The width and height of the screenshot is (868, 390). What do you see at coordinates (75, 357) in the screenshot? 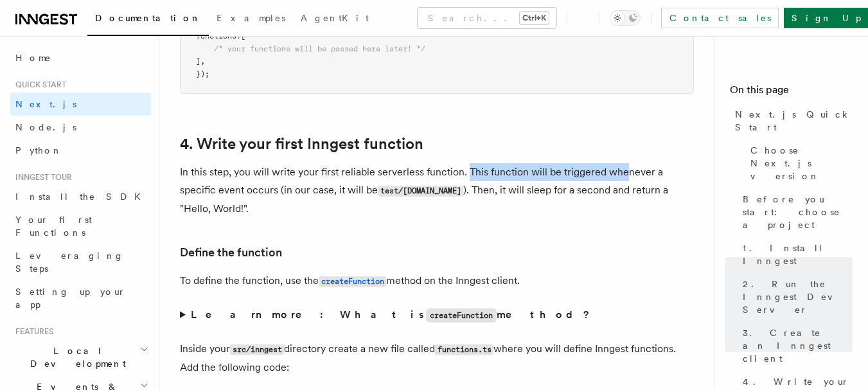
I see `span: Local Development` at bounding box center [75, 357].